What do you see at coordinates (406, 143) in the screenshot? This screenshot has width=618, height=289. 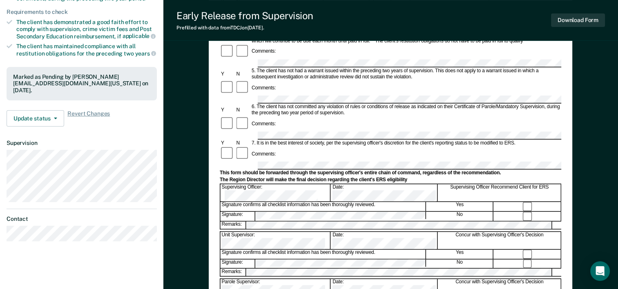 I see `div: 7. It is in the best interest of society, per the supervising officer's discretion for the client...` at bounding box center [406, 143].